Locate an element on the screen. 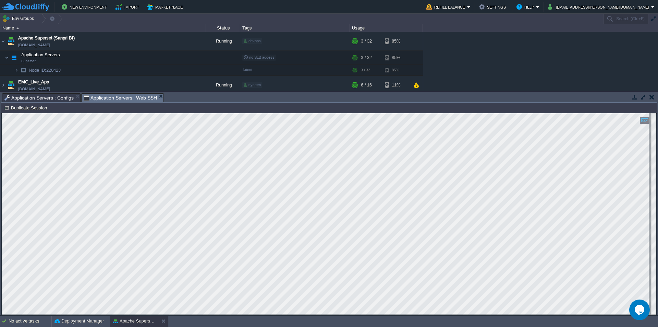  img: CloudJiffy is located at coordinates (26, 7).